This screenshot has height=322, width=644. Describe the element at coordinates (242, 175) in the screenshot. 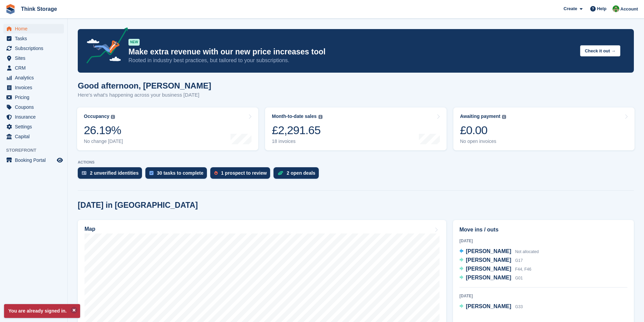

I see `a: 1 prospect to review` at that location.